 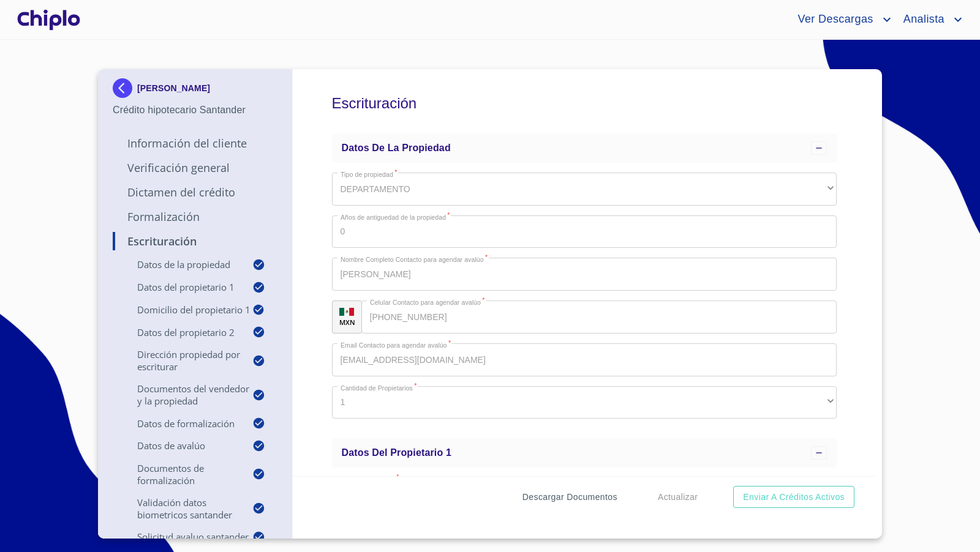 I want to click on div: Datos del propietario 1, so click(x=584, y=453).